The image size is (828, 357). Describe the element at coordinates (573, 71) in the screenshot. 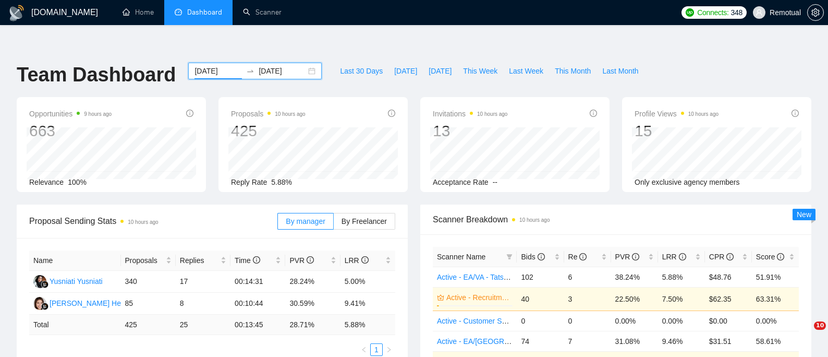

I see `span: This Month` at that location.